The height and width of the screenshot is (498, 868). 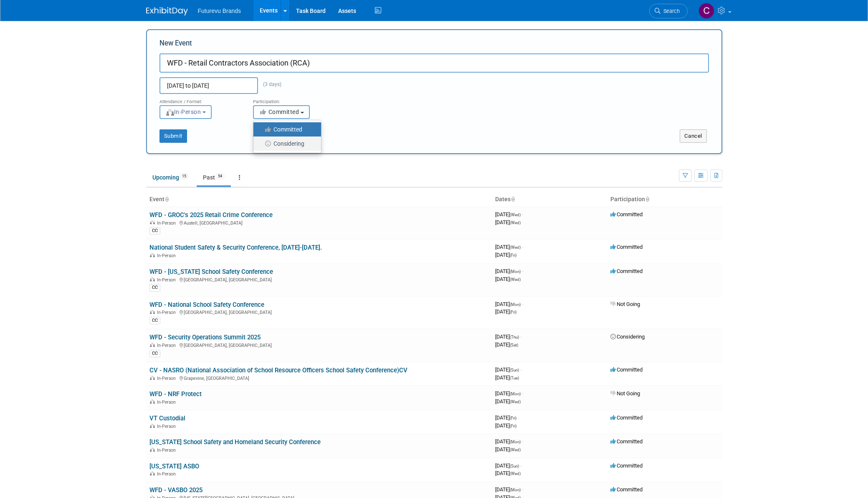 What do you see at coordinates (647, 199) in the screenshot?
I see `a: Sort by Participation Type` at bounding box center [647, 199].